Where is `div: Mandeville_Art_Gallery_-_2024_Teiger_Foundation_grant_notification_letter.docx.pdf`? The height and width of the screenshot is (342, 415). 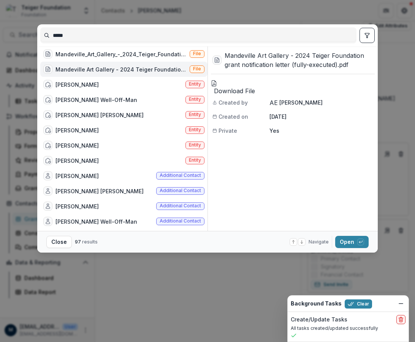 div: Mandeville_Art_Gallery_-_2024_Teiger_Foundation_grant_notification_letter.docx.pdf is located at coordinates (121, 54).